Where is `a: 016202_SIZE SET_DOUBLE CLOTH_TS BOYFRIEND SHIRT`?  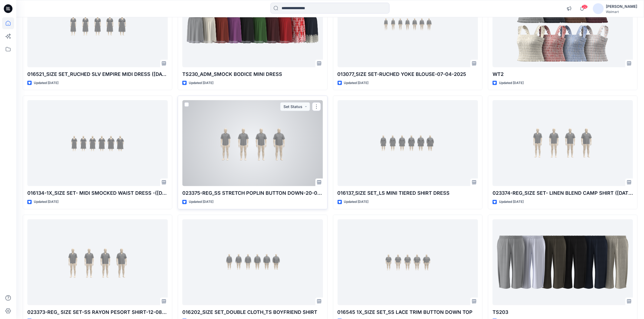
a: 016202_SIZE SET_DOUBLE CLOTH_TS BOYFRIEND SHIRT is located at coordinates (252, 262).